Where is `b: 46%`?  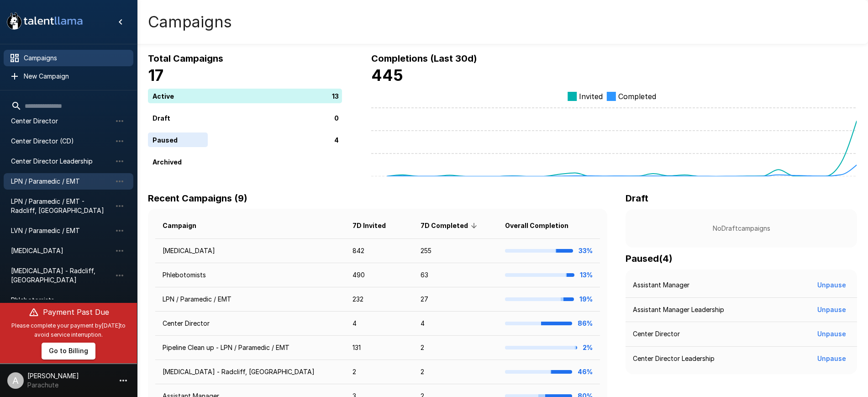 b: 46% is located at coordinates (585, 371).